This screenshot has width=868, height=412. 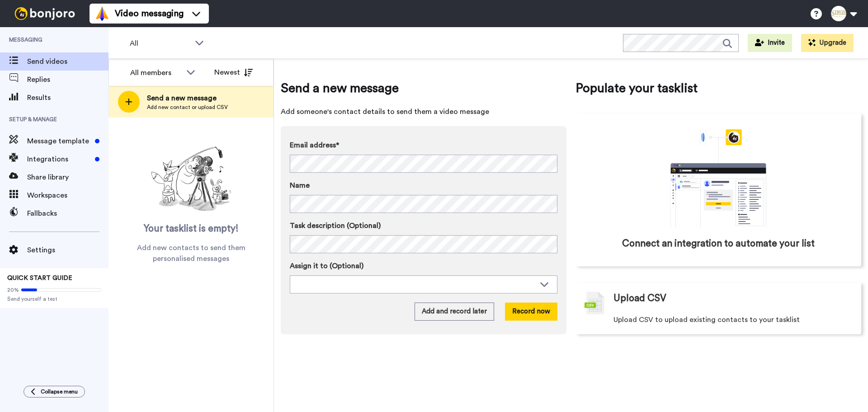 What do you see at coordinates (640, 299) in the screenshot?
I see `span: Upload CSV` at bounding box center [640, 299].